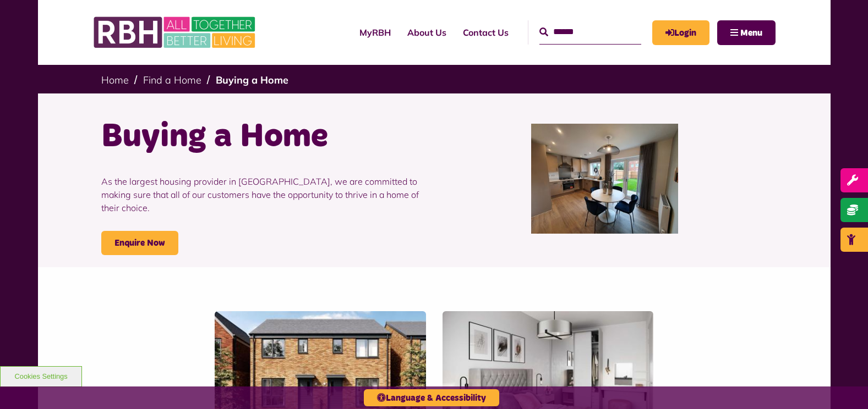 The width and height of the screenshot is (868, 409). I want to click on a: Find a Home, so click(172, 80).